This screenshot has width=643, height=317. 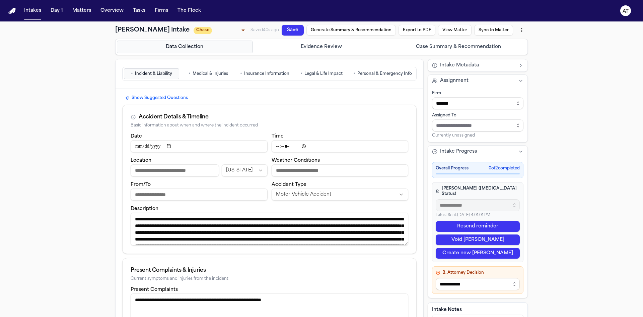 I want to click on button: Go to Evidence Review step, so click(x=322, y=47).